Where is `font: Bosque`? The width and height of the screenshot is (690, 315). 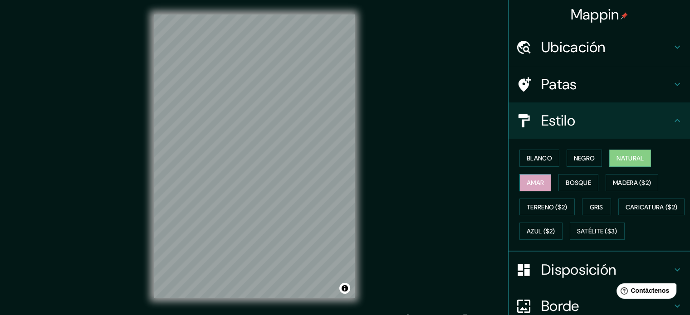
font: Bosque is located at coordinates (578, 183).